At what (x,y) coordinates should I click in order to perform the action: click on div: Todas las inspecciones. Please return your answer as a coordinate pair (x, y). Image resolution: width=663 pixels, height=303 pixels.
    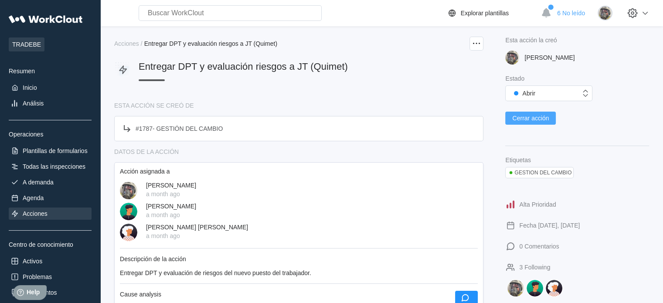
    Looking at the image, I should click on (54, 167).